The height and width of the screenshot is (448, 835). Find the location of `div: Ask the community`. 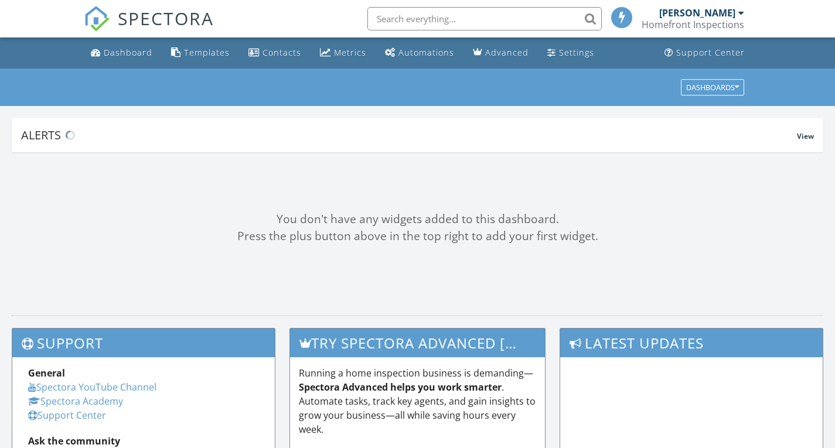

div: Ask the community is located at coordinates (143, 441).